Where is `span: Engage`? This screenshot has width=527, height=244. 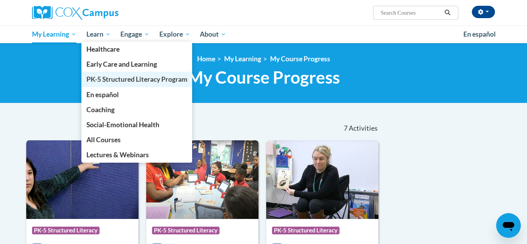
span: Engage is located at coordinates (135, 34).